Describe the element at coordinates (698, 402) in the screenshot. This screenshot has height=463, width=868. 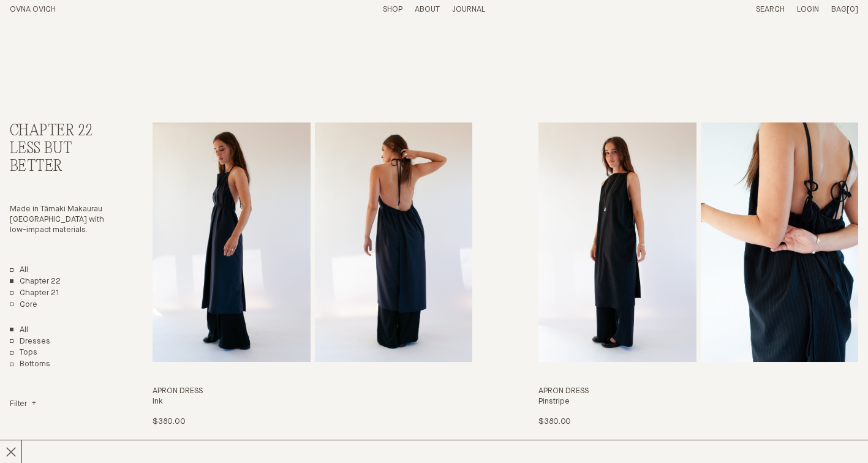
I see `h4: Pinstripe` at that location.